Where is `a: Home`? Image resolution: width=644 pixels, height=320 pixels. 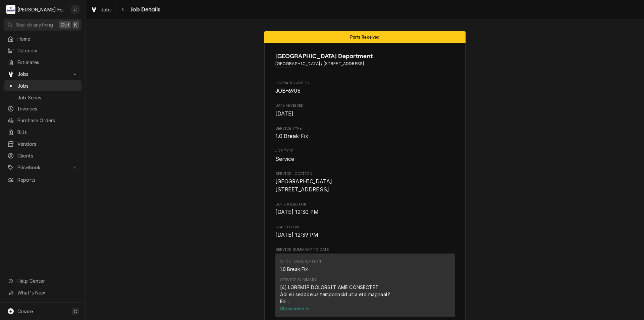 a: Home is located at coordinates (43, 38).